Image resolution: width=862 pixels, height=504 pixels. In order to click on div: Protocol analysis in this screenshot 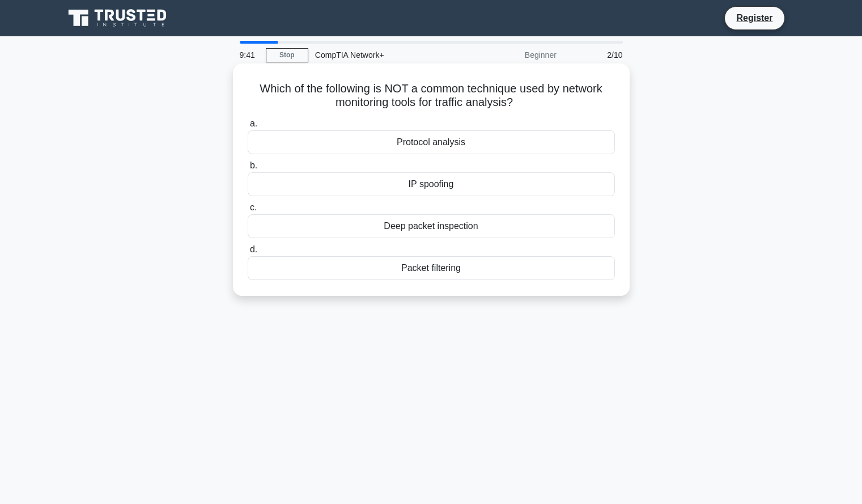, I will do `click(431, 142)`.